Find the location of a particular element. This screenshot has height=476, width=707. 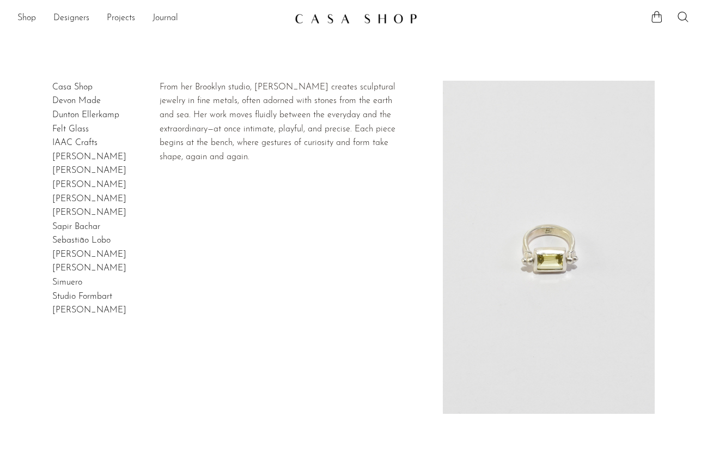

a: Studio Formbart is located at coordinates (82, 296).